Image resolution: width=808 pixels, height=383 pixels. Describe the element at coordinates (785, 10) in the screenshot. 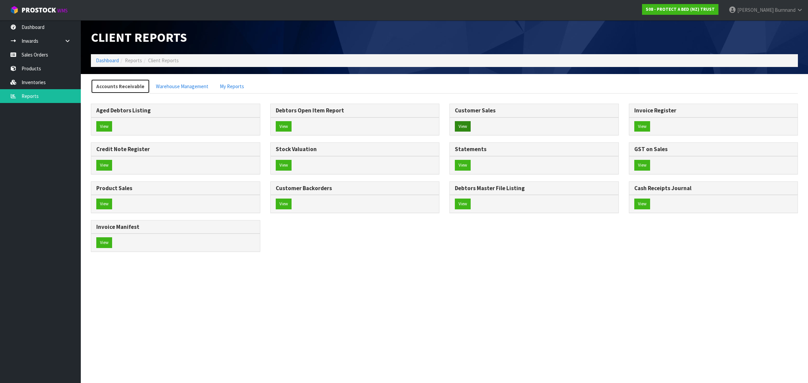

I see `span: Burnnand` at that location.